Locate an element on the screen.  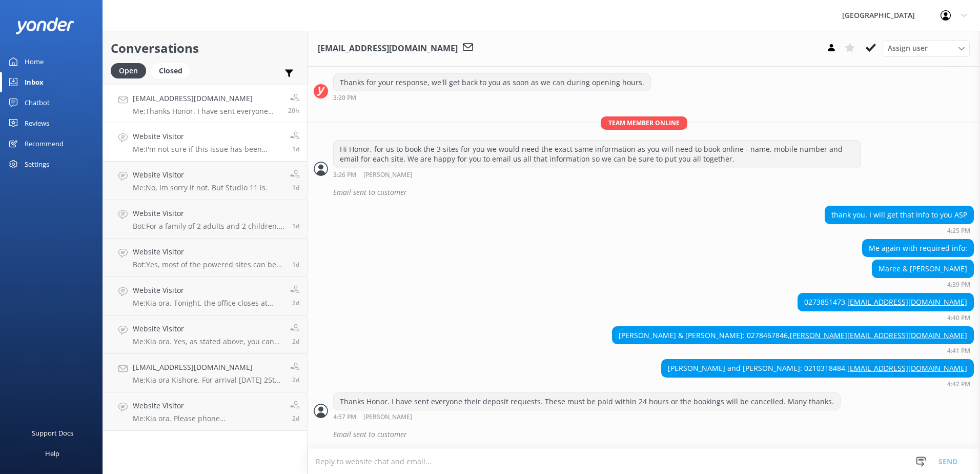
span: Aug 31 2025 11:59am (UTC +12:00) Pacific/Auckland is located at coordinates (296, 149).